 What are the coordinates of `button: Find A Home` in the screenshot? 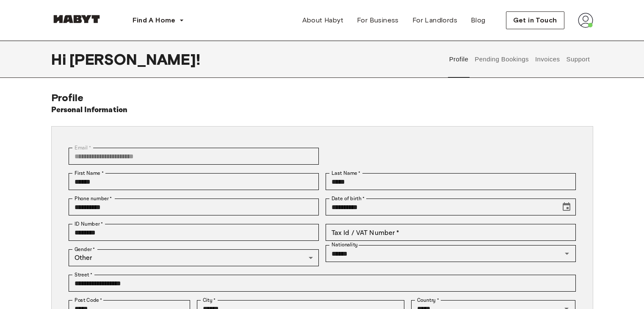 It's located at (158, 21).